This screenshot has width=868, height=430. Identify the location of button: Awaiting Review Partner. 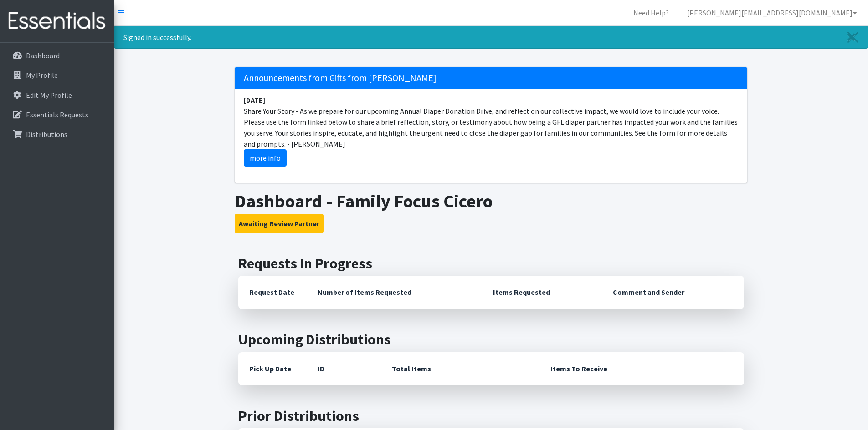
(279, 223).